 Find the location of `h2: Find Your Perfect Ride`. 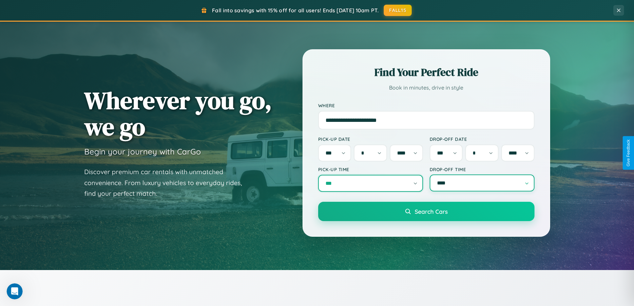

h2: Find Your Perfect Ride is located at coordinates (426, 72).